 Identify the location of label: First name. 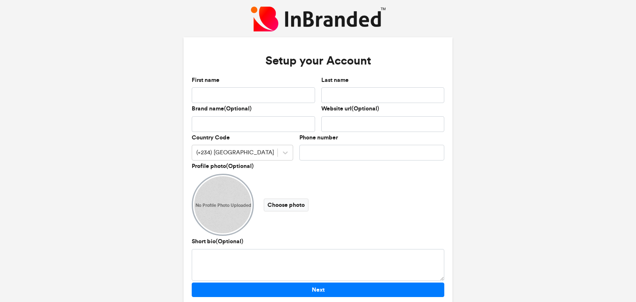
(205, 80).